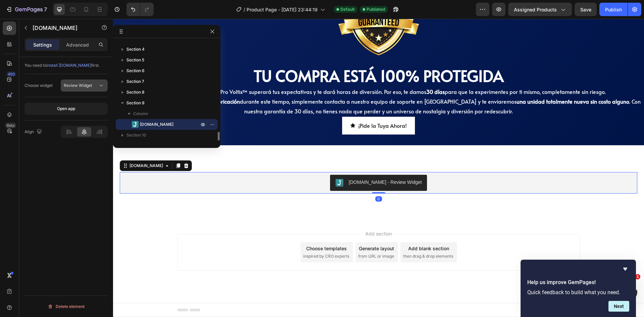  Describe the element at coordinates (536, 9) in the screenshot. I see `span: Assigned Products` at that location.